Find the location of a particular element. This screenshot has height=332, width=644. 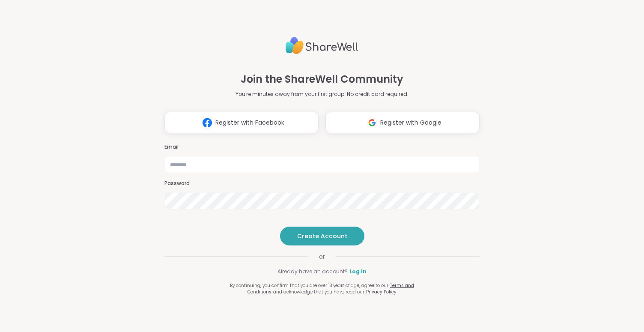

button: Register with Facebook is located at coordinates (241, 123).